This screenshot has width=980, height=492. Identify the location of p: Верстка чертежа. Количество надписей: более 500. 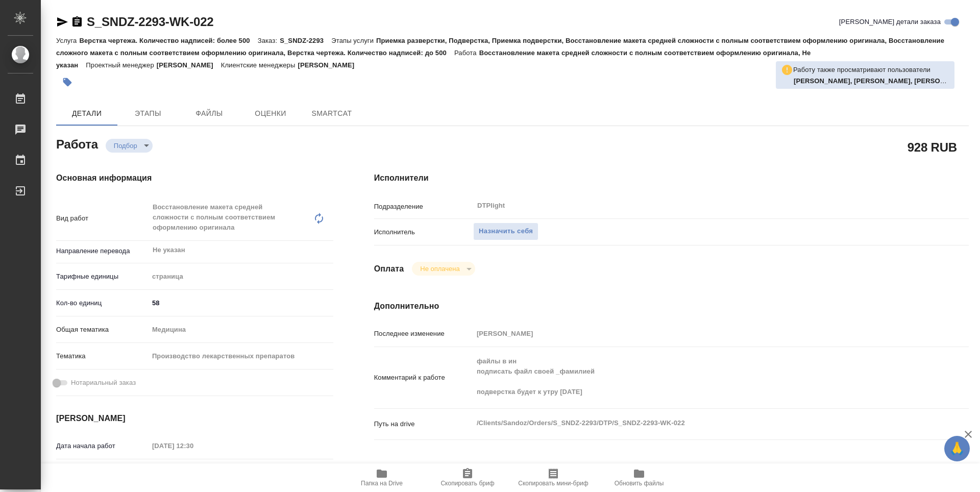
(168, 41).